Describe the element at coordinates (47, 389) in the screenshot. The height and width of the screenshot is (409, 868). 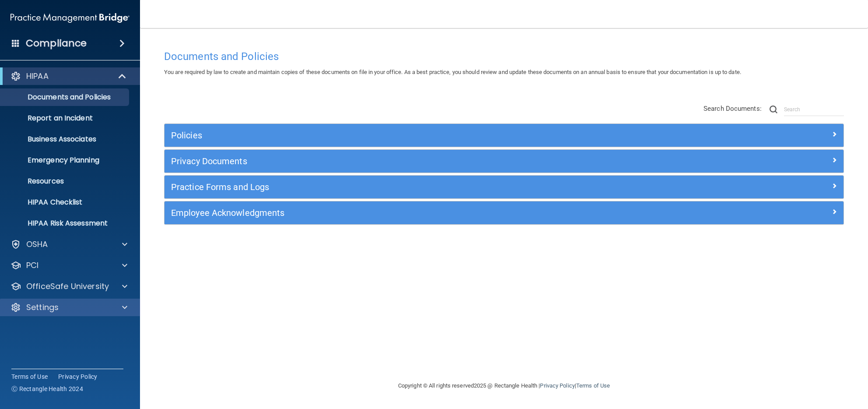
I see `span: Ⓒ Rectangle Health 2024` at that location.